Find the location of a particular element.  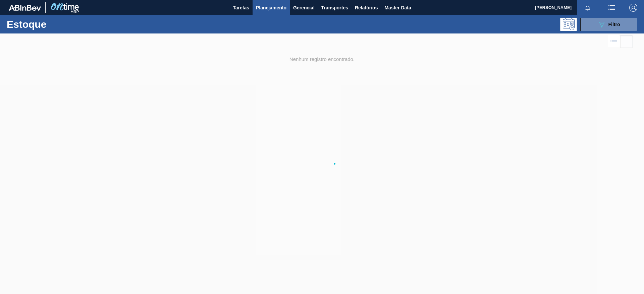

span: Tarefas is located at coordinates (241, 8).